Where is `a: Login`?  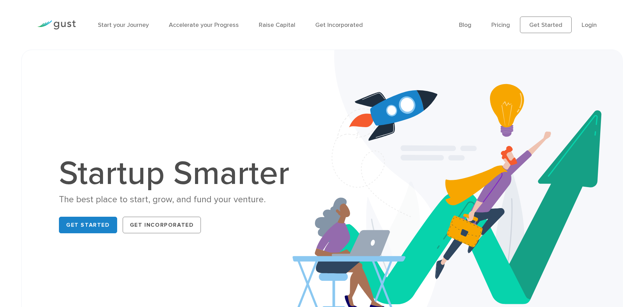
a: Login is located at coordinates (590, 24).